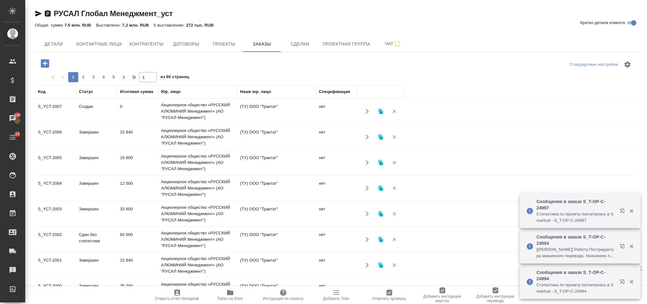 This screenshot has width=647, height=304. I want to click on button: Открыть отчет Newspeak, so click(177, 295).